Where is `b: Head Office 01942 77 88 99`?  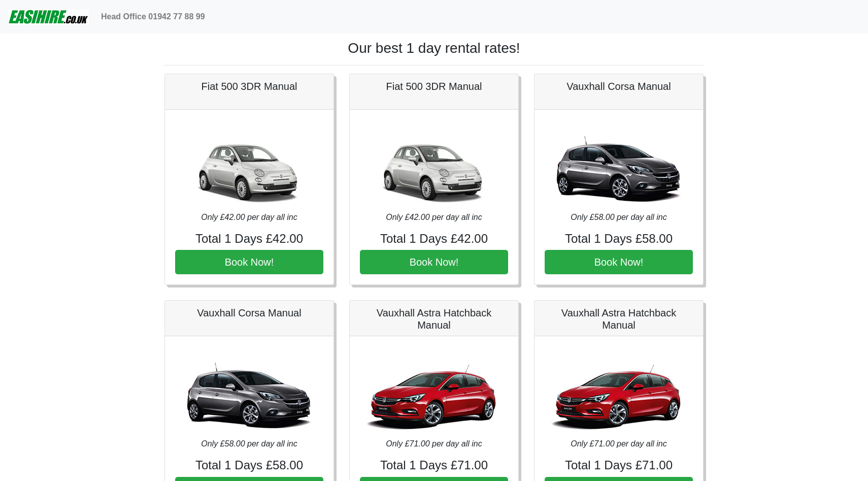 b: Head Office 01942 77 88 99 is located at coordinates (153, 16).